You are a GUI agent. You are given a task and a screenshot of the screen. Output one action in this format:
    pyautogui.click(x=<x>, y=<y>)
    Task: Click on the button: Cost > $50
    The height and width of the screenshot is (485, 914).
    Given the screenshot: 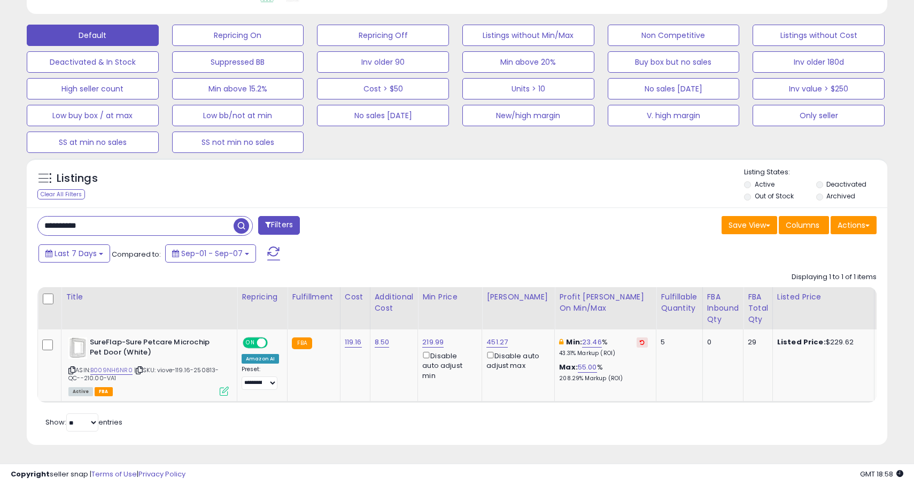 What is the action you would take?
    pyautogui.click(x=383, y=89)
    